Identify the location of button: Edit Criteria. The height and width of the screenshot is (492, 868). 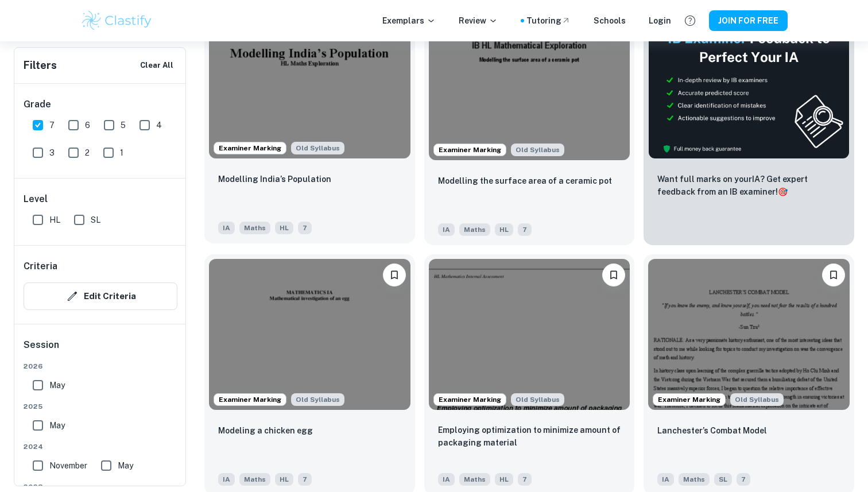
(101, 296).